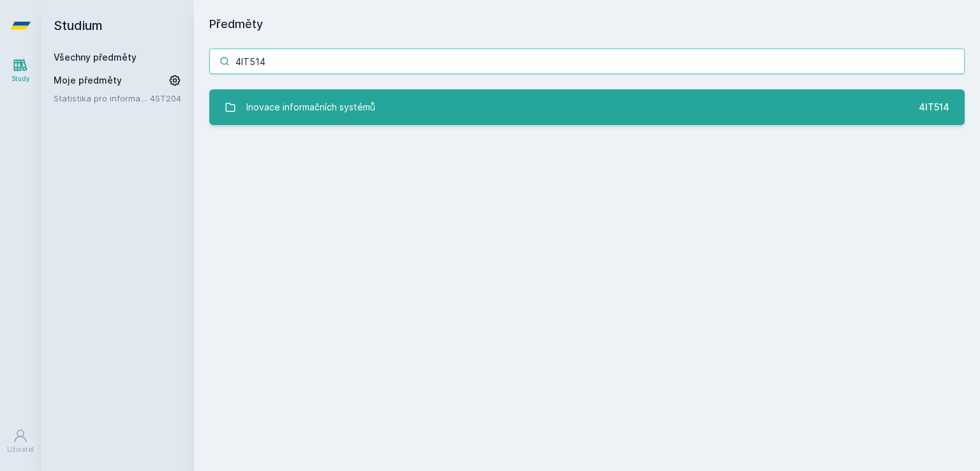  I want to click on div: Inovace informačních systémů, so click(311, 107).